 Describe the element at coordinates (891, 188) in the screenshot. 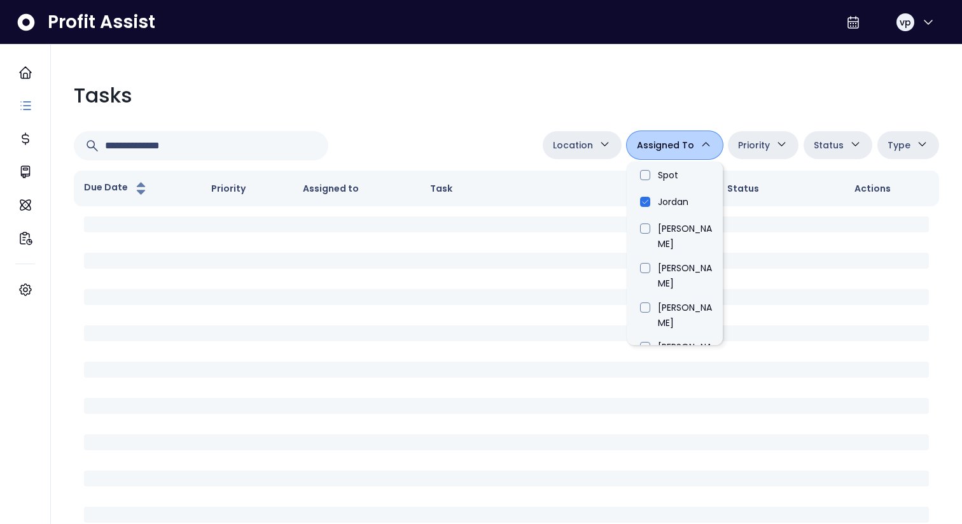

I see `th: Actions` at that location.